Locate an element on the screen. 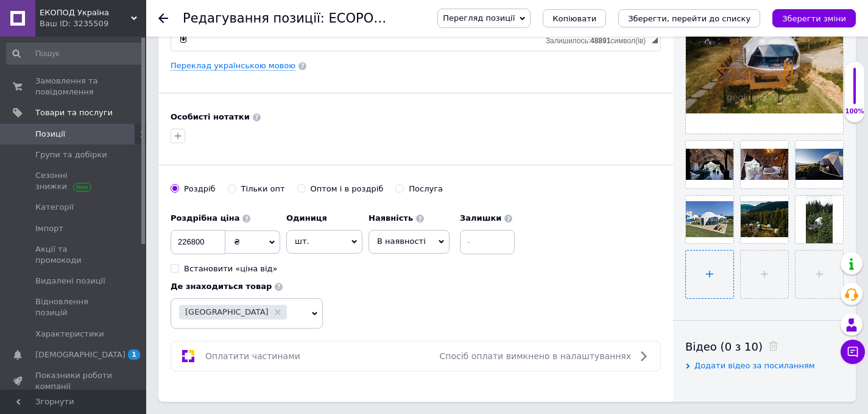  span: Копіювати is located at coordinates (574, 19).